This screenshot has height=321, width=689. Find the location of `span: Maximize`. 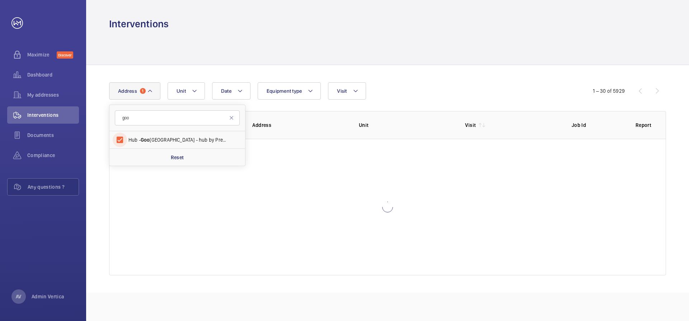

span: Maximize is located at coordinates (42, 55).